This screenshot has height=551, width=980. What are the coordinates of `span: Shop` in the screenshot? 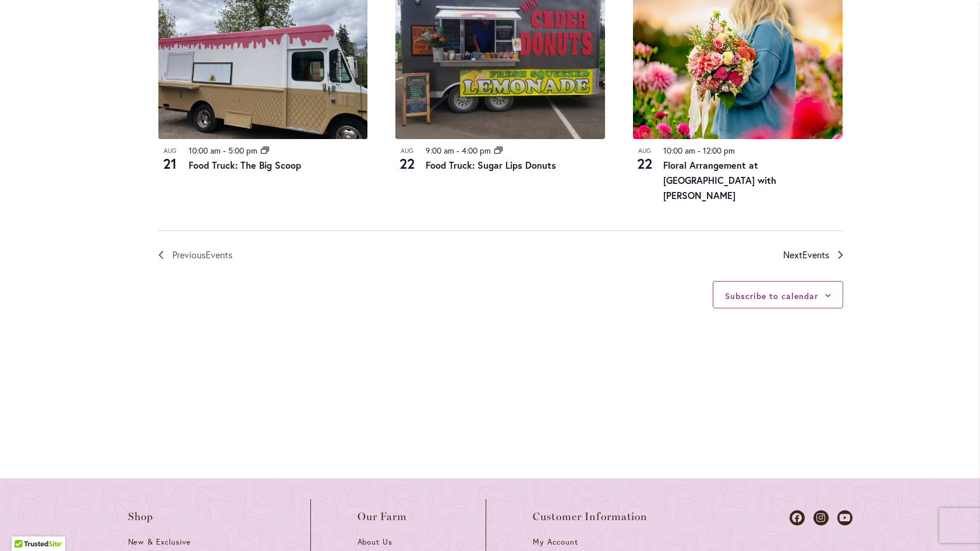 It's located at (141, 516).